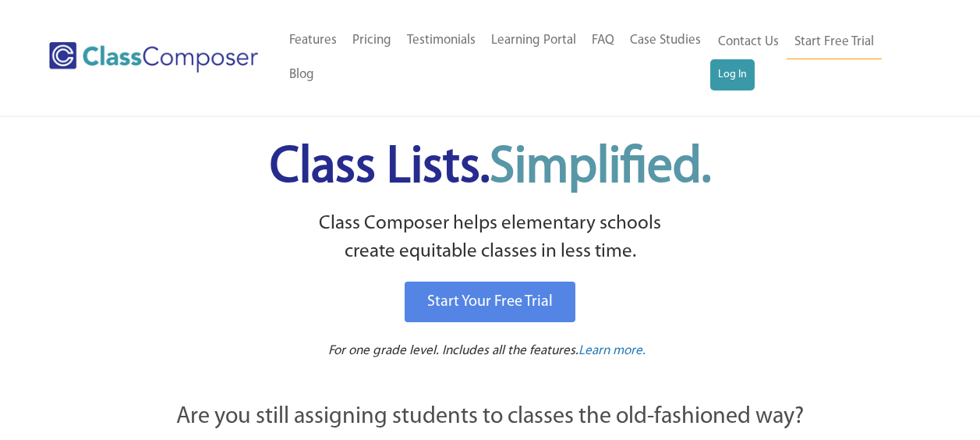 The height and width of the screenshot is (440, 980). Describe the element at coordinates (665, 41) in the screenshot. I see `a: Case Studies` at that location.